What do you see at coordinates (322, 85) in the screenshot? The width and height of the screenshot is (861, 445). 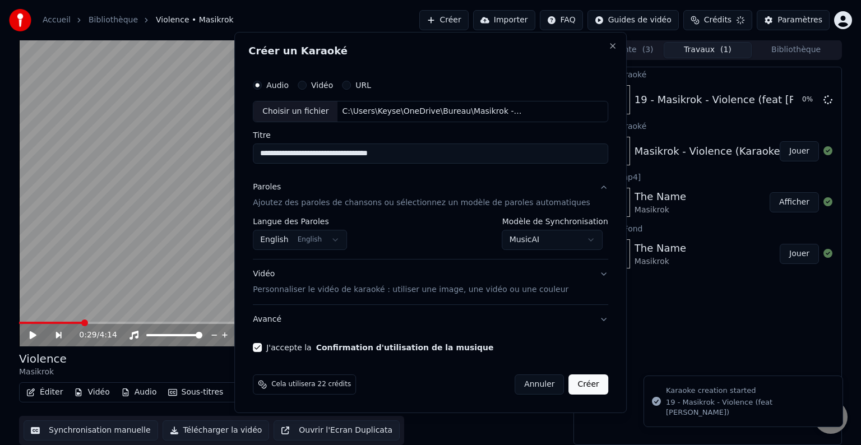 I see `label: Vidéo` at bounding box center [322, 85].